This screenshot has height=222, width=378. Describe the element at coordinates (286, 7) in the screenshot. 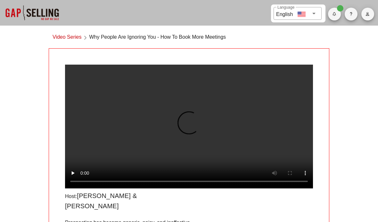

I see `label: Language` at that location.